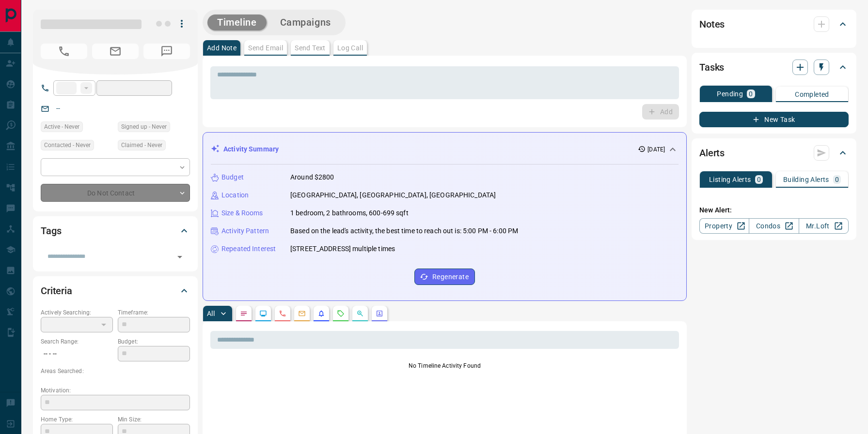  Describe the element at coordinates (115, 193) in the screenshot. I see `div: Do Not Contact` at that location.